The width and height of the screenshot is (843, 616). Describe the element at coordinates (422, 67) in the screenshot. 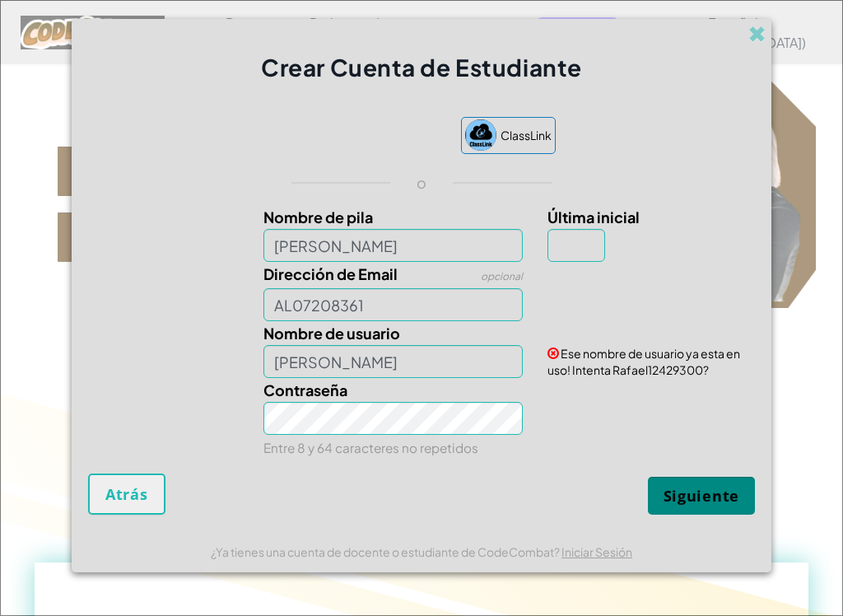

I see `span: Crear Cuenta de Estudiante` at that location.